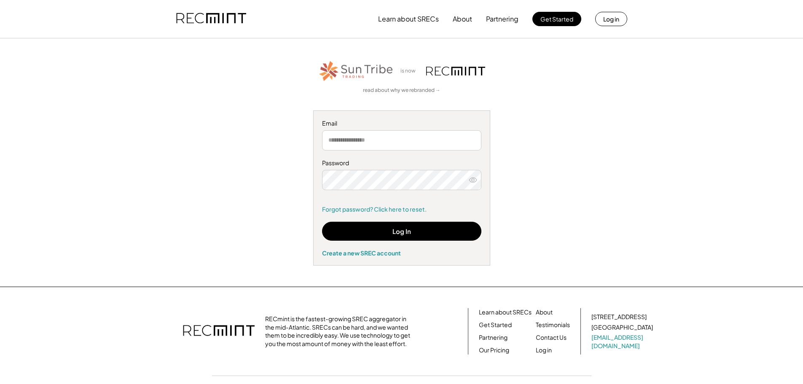 This screenshot has height=384, width=803. What do you see at coordinates (410, 71) in the screenshot?
I see `div: is now` at bounding box center [410, 71].